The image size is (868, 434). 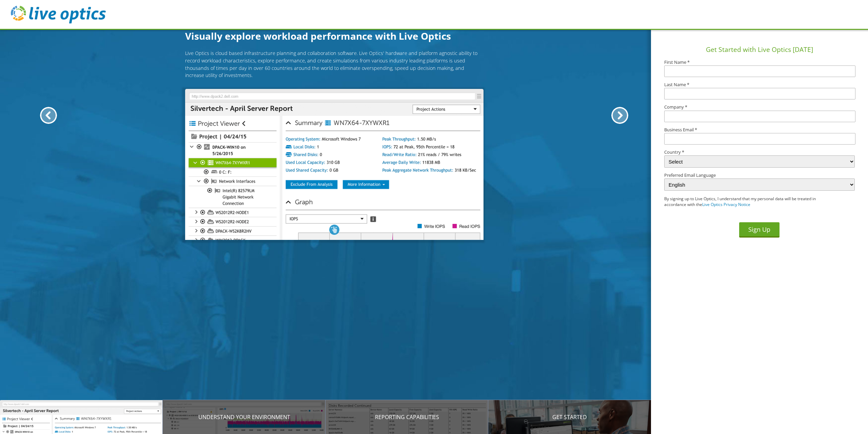 I want to click on p: By signing up to Live Optics, I understand that my personal data will be treated in accordance wi..., so click(x=750, y=202).